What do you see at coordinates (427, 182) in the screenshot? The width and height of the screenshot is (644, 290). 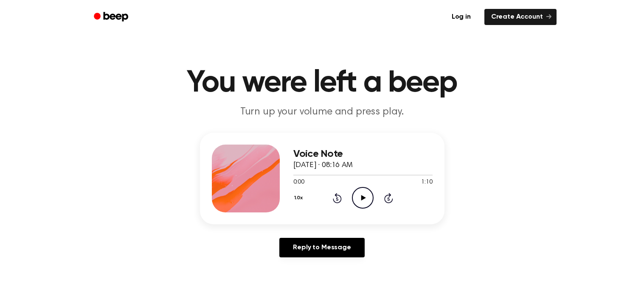 I see `span: 1:10` at bounding box center [427, 182].